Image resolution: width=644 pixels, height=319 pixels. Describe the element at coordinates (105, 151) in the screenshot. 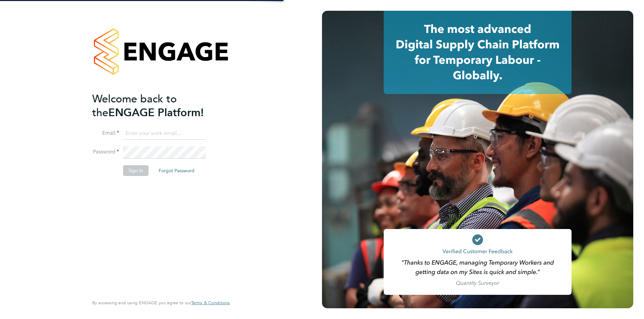

I see `label: Password` at that location.